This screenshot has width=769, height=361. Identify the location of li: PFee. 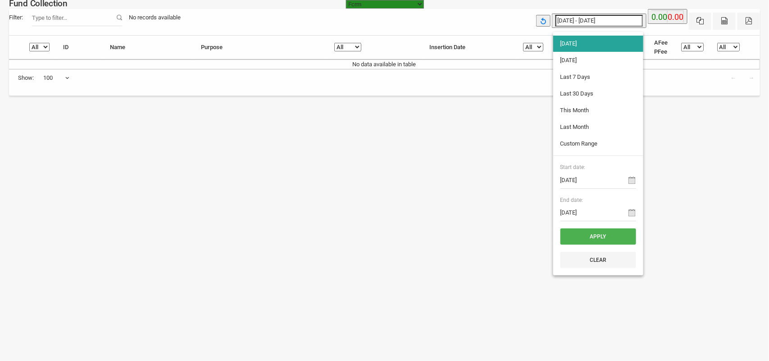
(661, 52).